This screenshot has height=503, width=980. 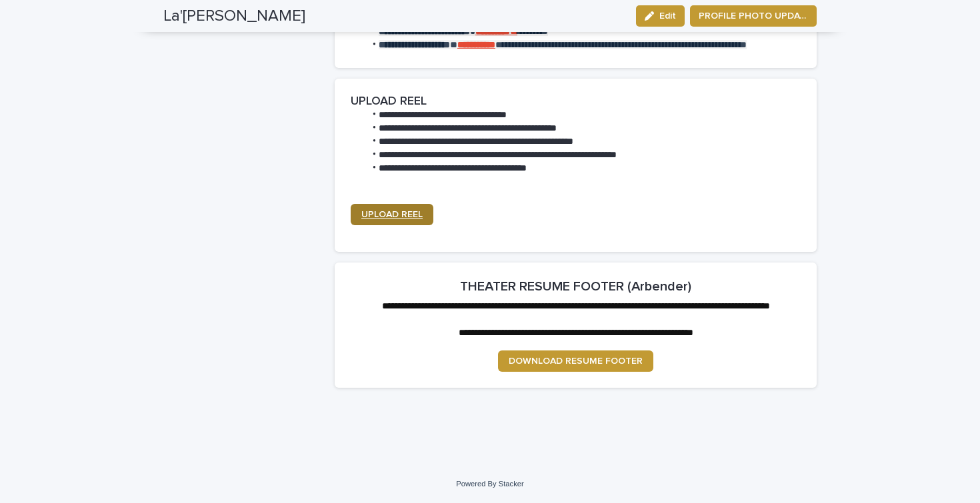 I want to click on span: DOWNLOAD RESUME FOOTER, so click(x=576, y=361).